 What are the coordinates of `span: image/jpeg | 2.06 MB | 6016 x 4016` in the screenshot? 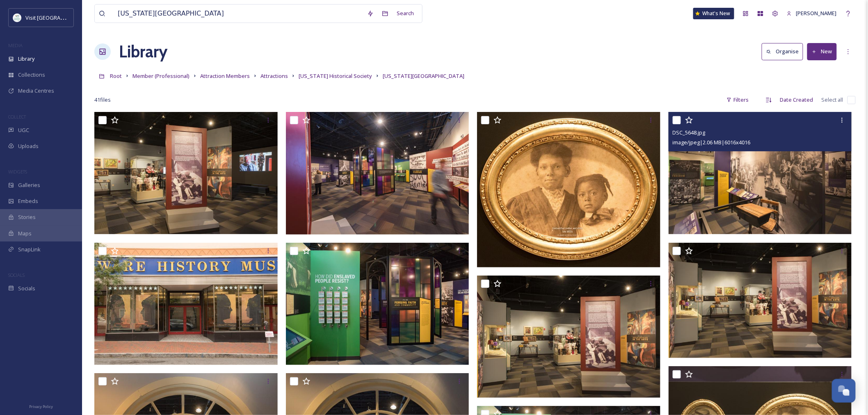 It's located at (712, 142).